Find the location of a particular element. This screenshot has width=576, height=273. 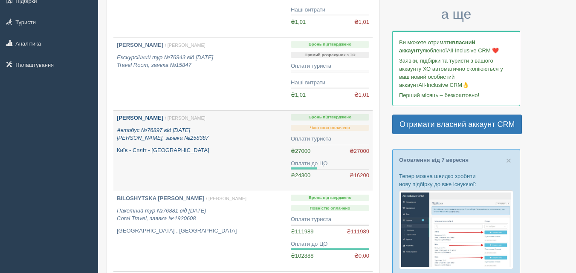

button: Close is located at coordinates (508, 160).